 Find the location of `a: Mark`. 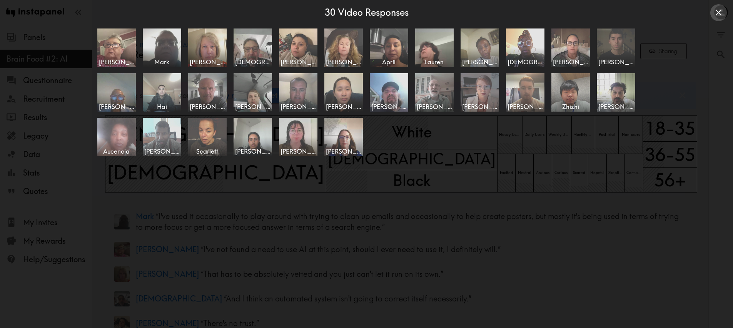

a: Mark is located at coordinates (162, 48).